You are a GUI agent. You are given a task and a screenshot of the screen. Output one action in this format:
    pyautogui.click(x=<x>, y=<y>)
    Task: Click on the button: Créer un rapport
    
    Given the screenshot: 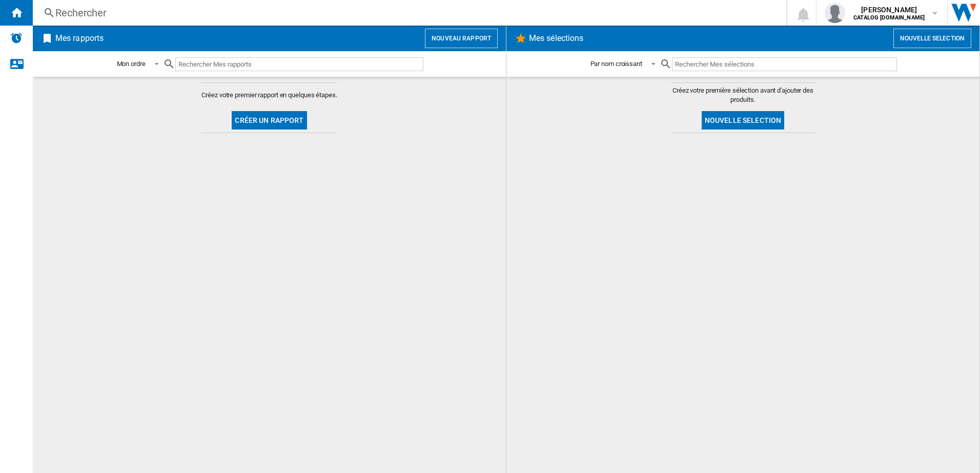 What is the action you would take?
    pyautogui.click(x=269, y=120)
    